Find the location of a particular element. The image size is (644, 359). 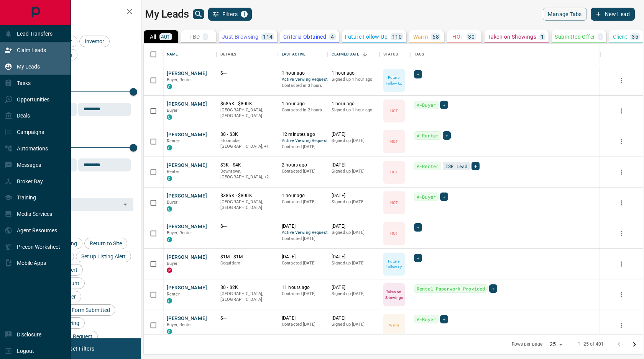

span: A-Buyer is located at coordinates (426, 105).